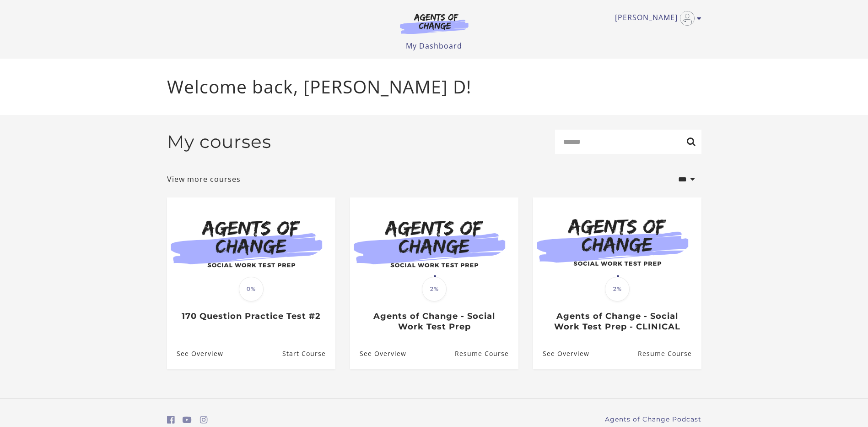 This screenshot has width=868, height=427. Describe the element at coordinates (204, 420) in the screenshot. I see `a: https://www.instagram.com/agentsofchangeprep/ (Open in a new window)` at that location.